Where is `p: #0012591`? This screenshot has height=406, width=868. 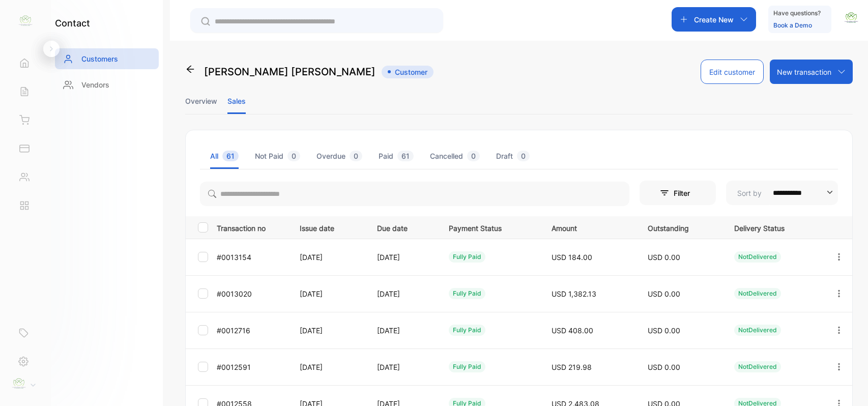 p: #0012591 is located at coordinates (252, 367).